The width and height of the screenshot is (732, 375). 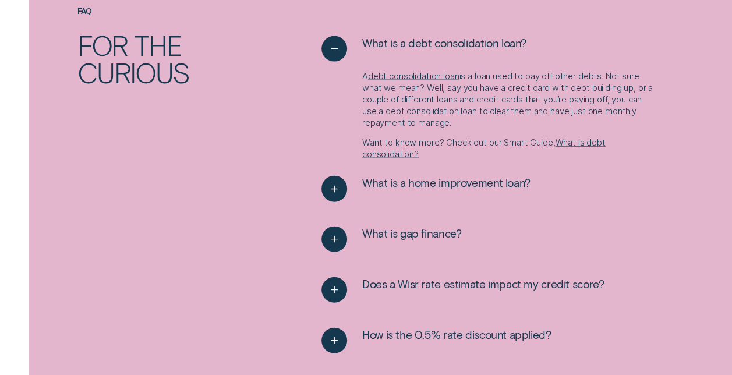 I want to click on span: What is a home improvement loan?, so click(x=446, y=183).